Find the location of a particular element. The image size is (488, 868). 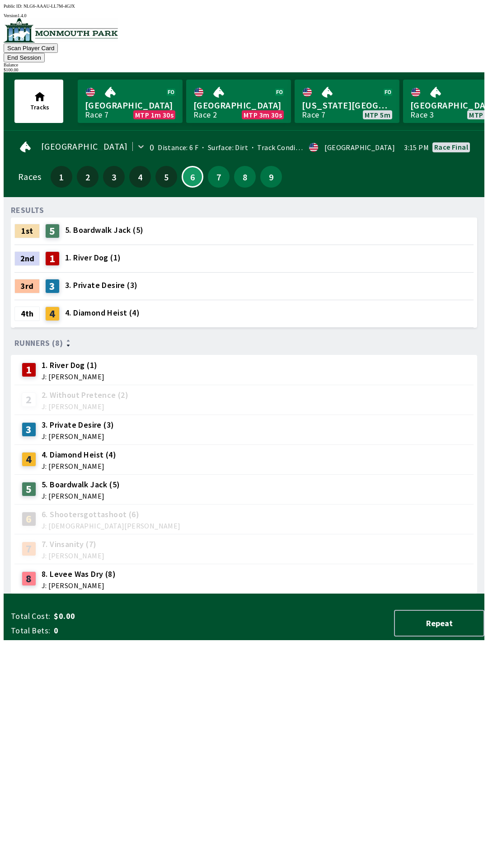

div: Balance is located at coordinates (244, 65).